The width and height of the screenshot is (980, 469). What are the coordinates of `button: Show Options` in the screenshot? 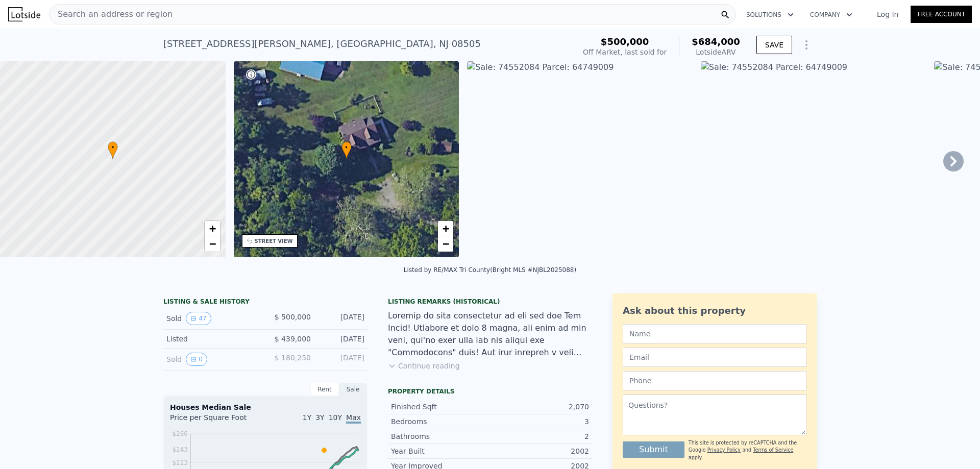 It's located at (806, 45).